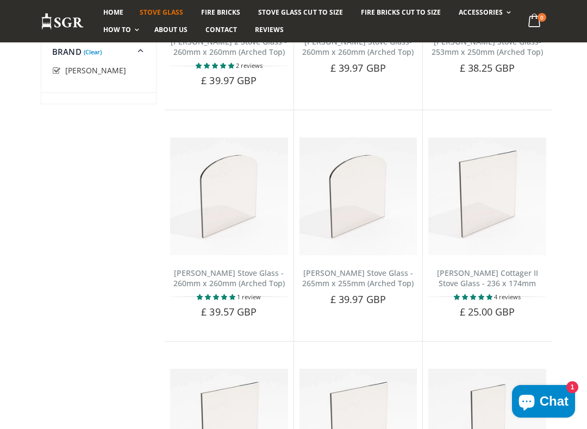 This screenshot has width=587, height=429. Describe the element at coordinates (300, 12) in the screenshot. I see `span: Stove Glass Cut To Size` at that location.